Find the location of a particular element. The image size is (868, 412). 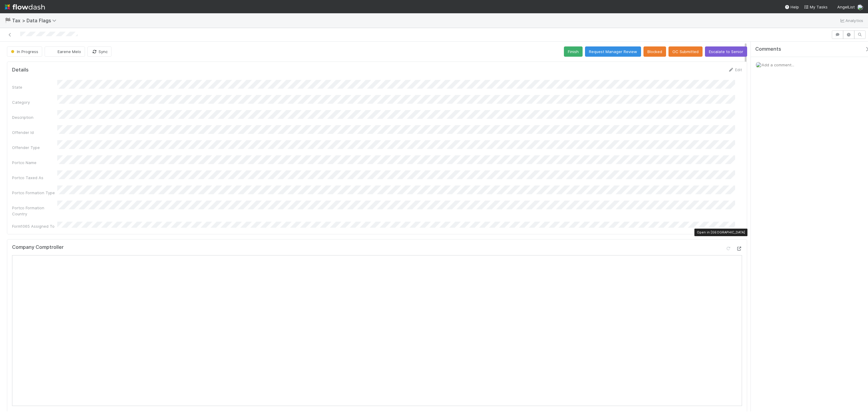

a: My Tasks is located at coordinates (815, 7).